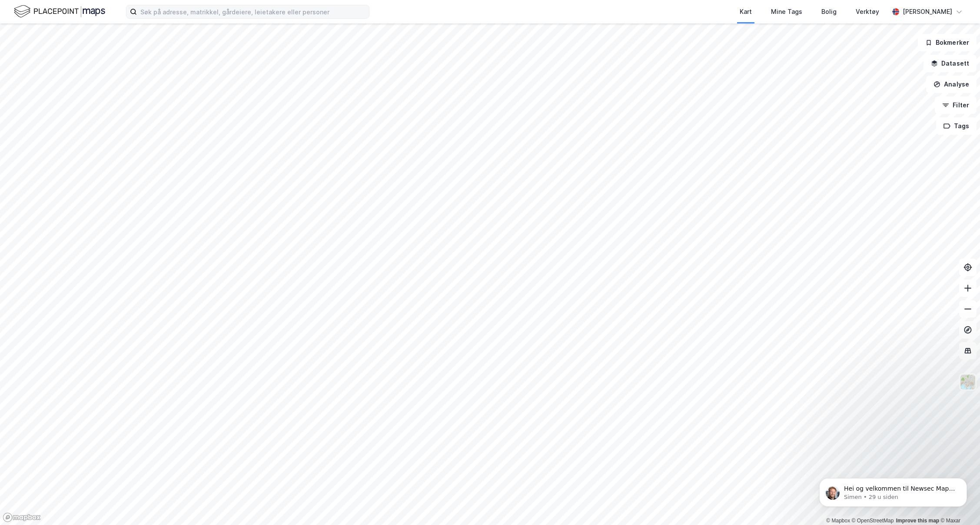 The width and height of the screenshot is (980, 525). What do you see at coordinates (746, 12) in the screenshot?
I see `div: Kart` at bounding box center [746, 12].